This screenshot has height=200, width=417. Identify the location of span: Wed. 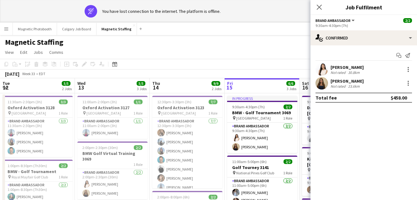
(81, 83).